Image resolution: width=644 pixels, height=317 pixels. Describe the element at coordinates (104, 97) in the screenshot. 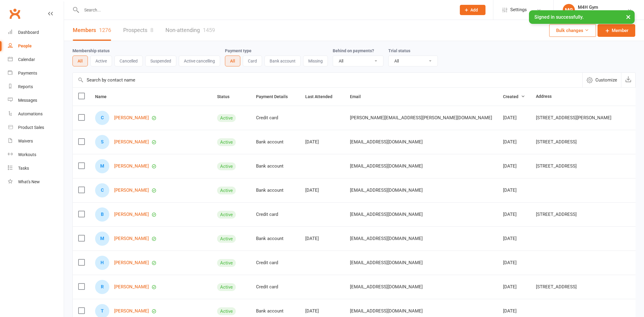

I see `span: Name` at that location.